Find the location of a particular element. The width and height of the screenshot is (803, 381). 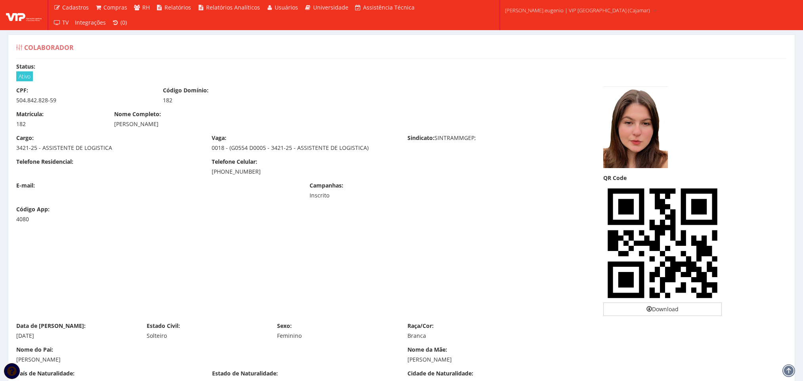

span: Integrações is located at coordinates (90, 22).